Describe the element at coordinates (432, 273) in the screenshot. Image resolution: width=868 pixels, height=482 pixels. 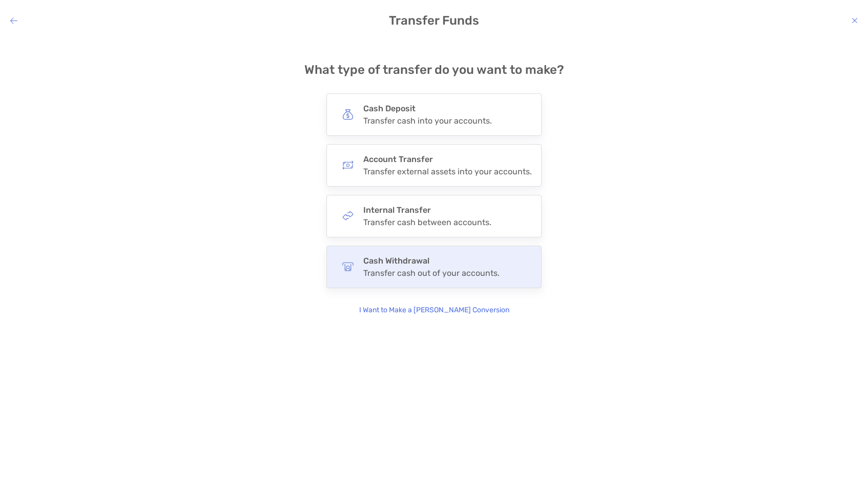
I see `div: Transfer cash out of your accounts.` at that location.